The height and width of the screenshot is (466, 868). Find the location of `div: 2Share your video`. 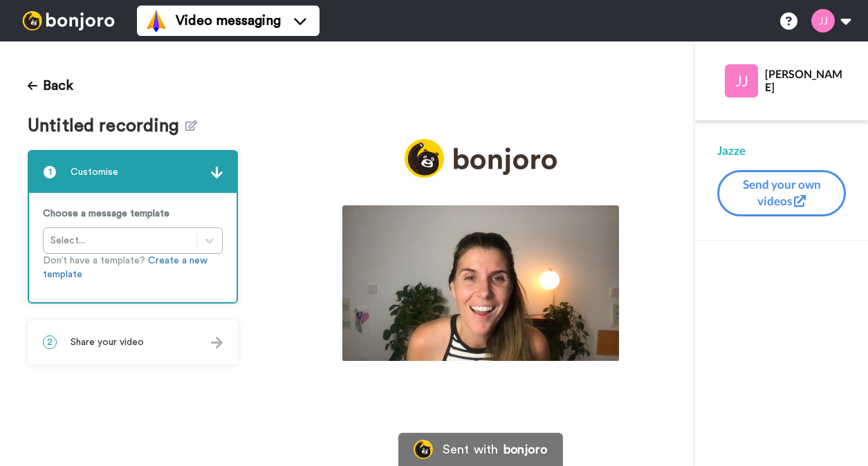

div: 2Share your video is located at coordinates (132, 342).